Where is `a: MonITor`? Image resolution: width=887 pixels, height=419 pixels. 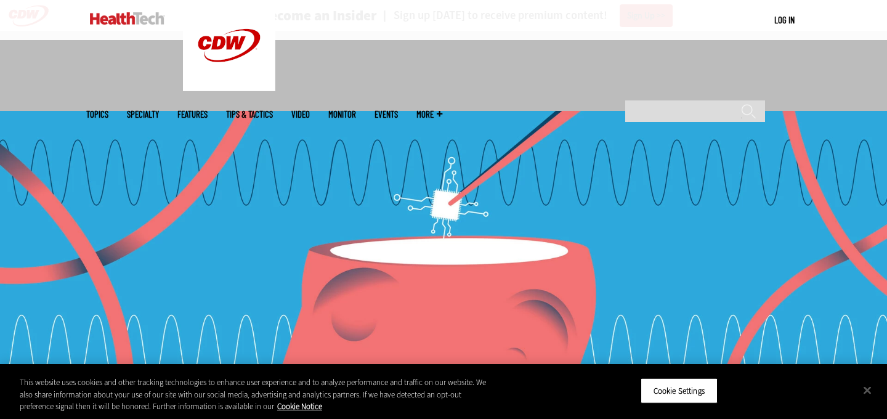 a: MonITor is located at coordinates (342, 114).